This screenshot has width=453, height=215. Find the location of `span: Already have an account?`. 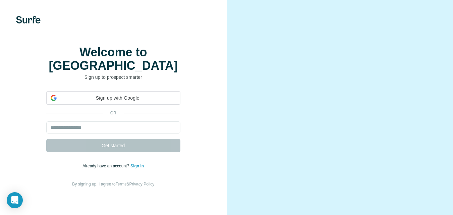

span: Already have an account? is located at coordinates (106, 166).